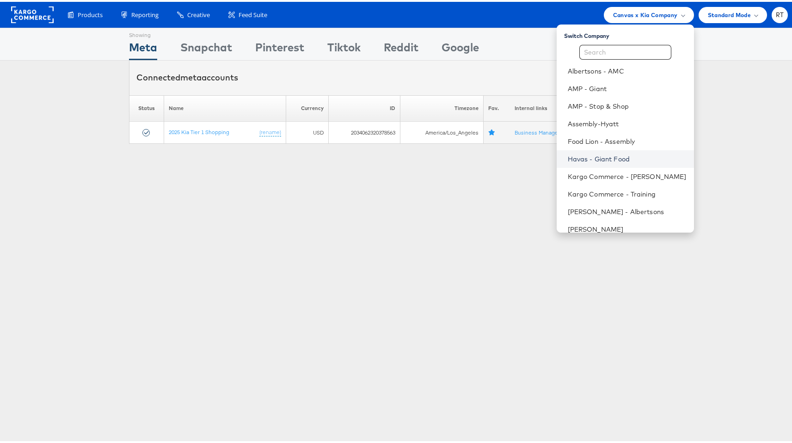  Describe the element at coordinates (143, 32) in the screenshot. I see `div: Showing` at that location.